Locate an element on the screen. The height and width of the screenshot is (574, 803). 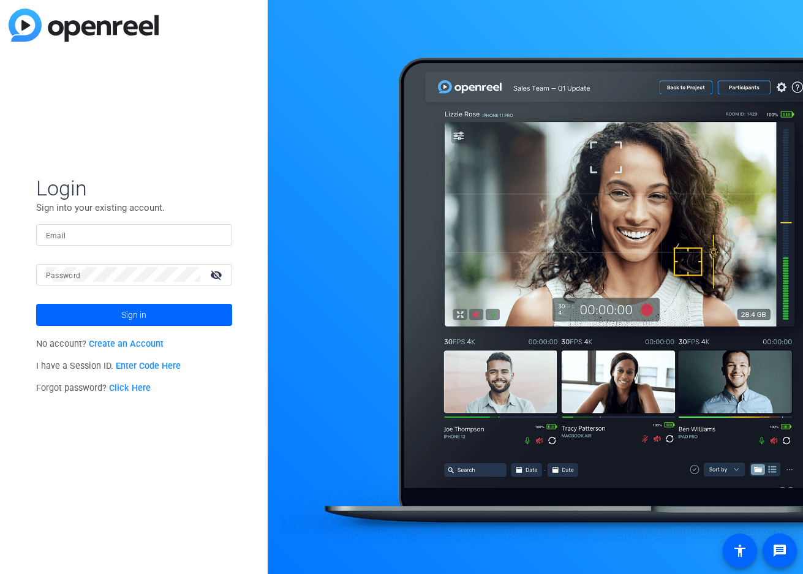
mat-label: Password is located at coordinates (63, 276).